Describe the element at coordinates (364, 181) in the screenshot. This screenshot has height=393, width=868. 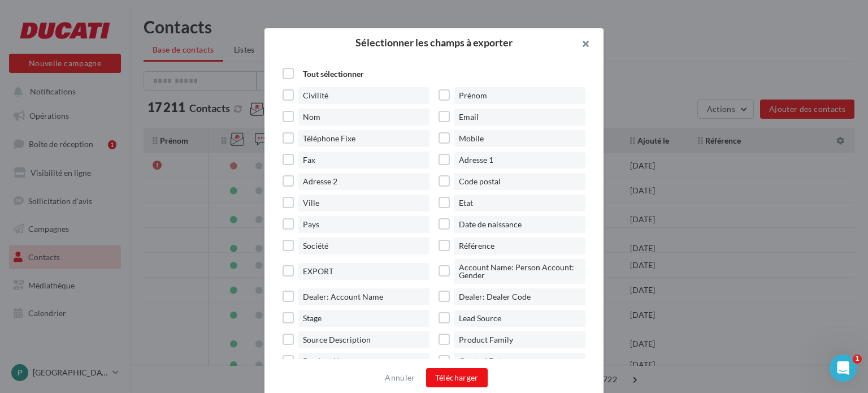
I see `span: Adresse 2` at that location.